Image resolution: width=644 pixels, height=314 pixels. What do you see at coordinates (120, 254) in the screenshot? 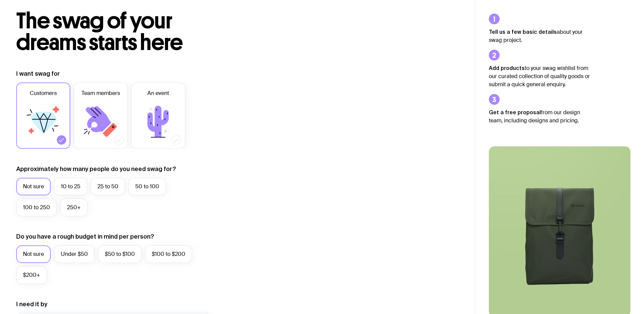
I see `label: $50 to $100` at bounding box center [120, 254].